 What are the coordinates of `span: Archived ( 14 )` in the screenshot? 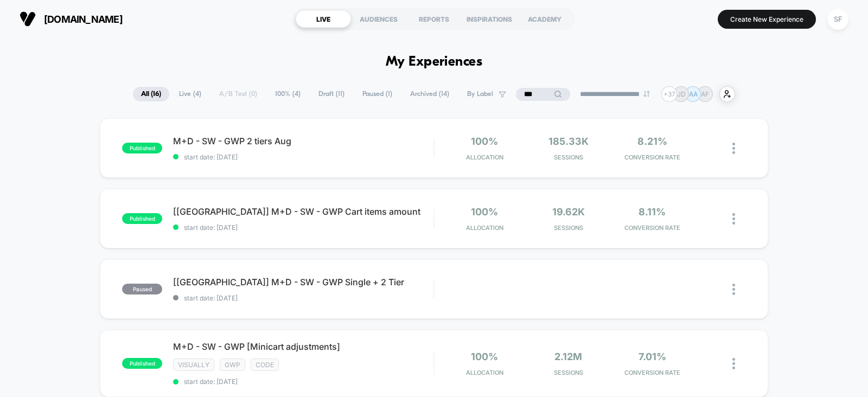 It's located at (430, 94).